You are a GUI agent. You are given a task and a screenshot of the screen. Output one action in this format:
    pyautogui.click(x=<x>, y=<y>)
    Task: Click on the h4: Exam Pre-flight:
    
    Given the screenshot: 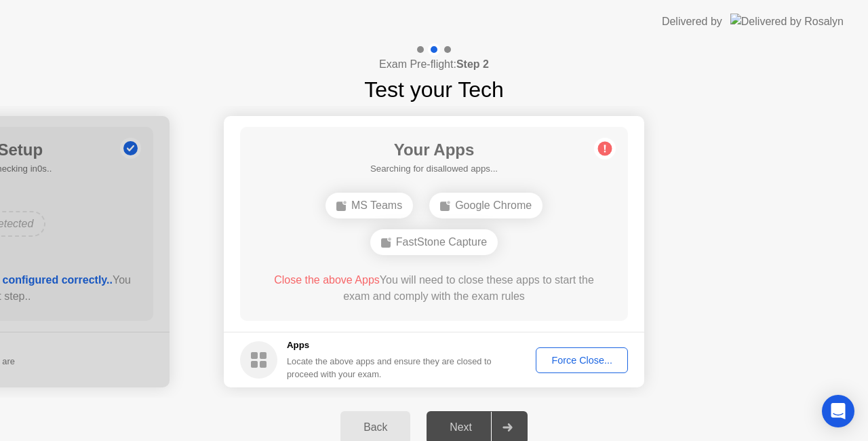 What is the action you would take?
    pyautogui.click(x=434, y=65)
    